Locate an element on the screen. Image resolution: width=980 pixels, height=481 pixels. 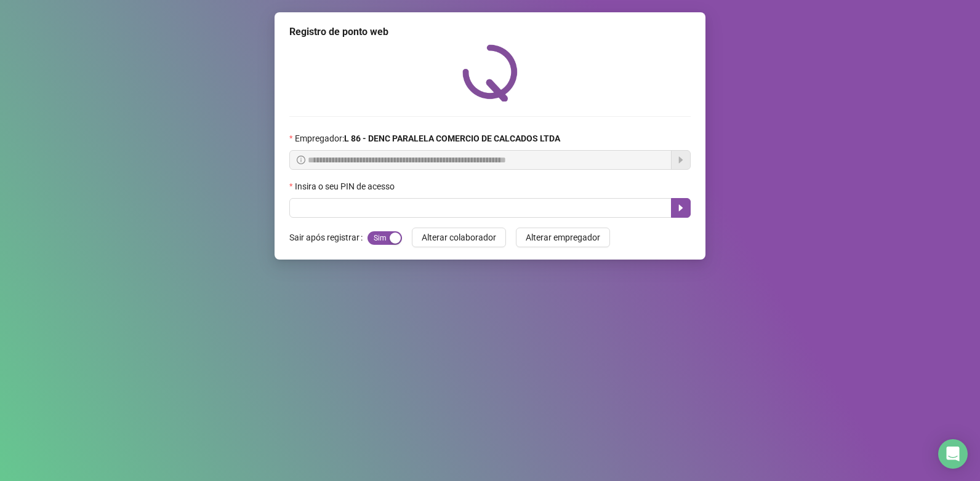
div: Open Intercom Messenger is located at coordinates (952, 454).